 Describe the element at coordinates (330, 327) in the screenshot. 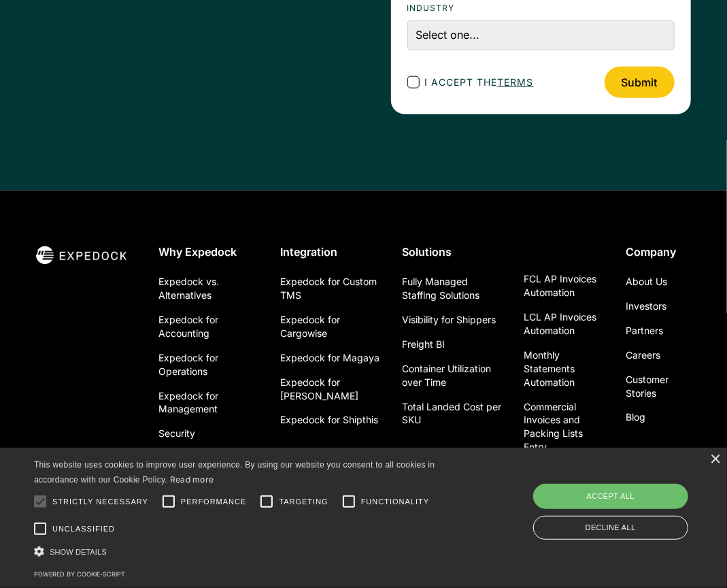

I see `a: Expedock for Cargowise` at that location.